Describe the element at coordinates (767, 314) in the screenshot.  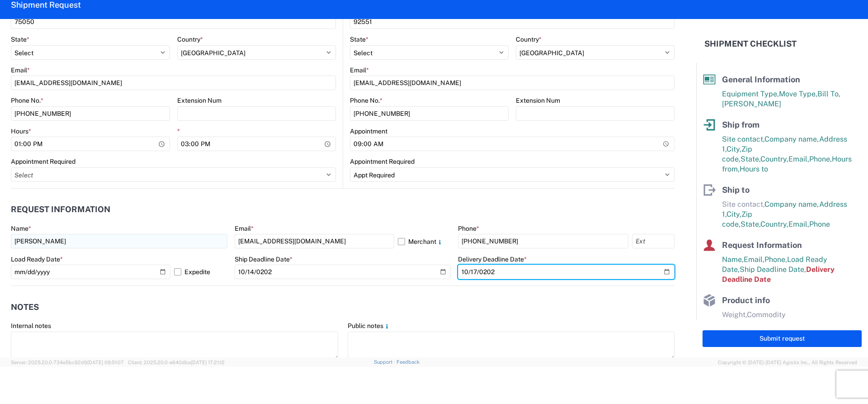
I see `span: Commodity` at that location.